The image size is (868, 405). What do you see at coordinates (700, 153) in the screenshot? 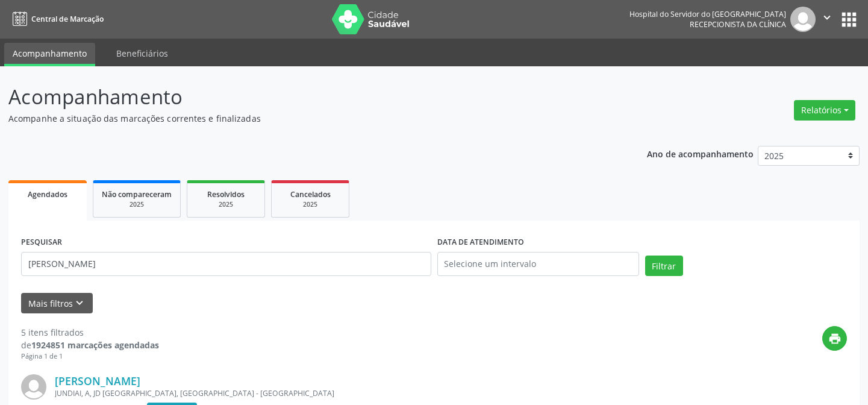
I see `p: Ano de acompanhamento` at bounding box center [700, 153].